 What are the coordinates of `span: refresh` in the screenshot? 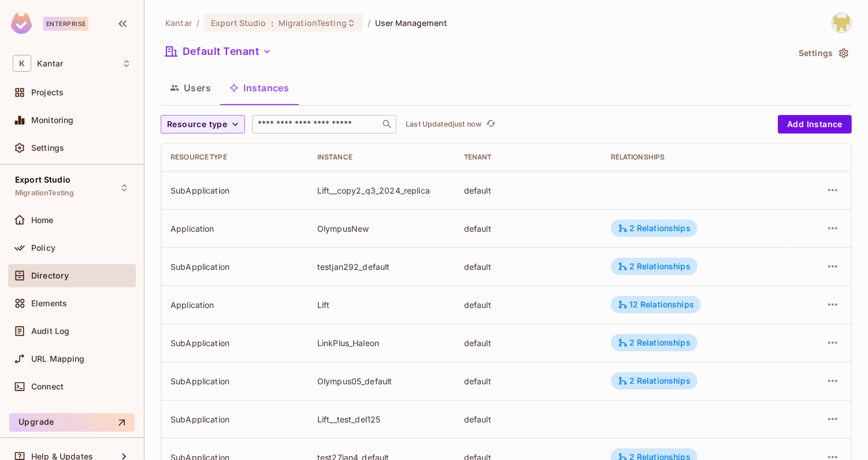 It's located at (491, 124).